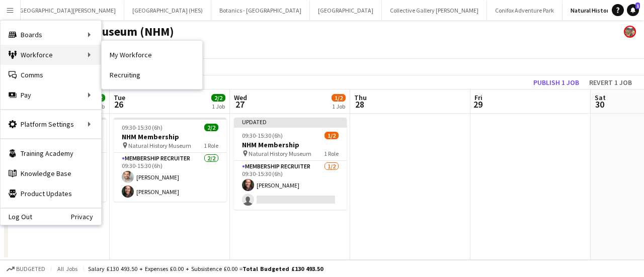 The width and height of the screenshot is (644, 277). What do you see at coordinates (119, 97) in the screenshot?
I see `span: Tue` at bounding box center [119, 97].